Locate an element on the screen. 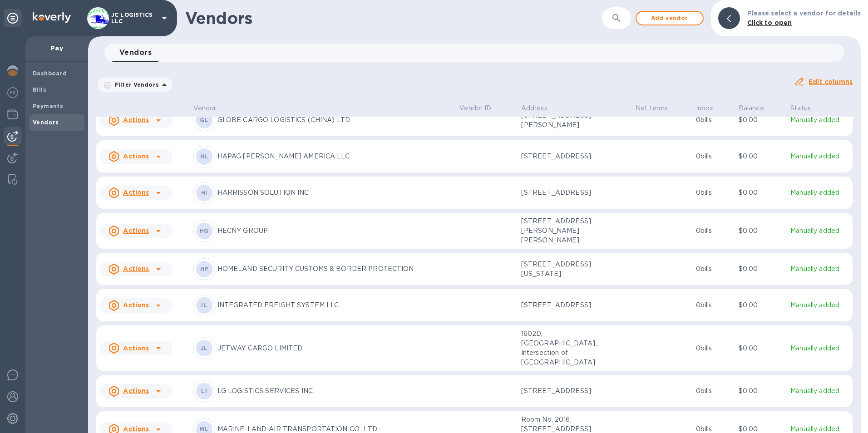 Image resolution: width=868 pixels, height=433 pixels. p: Vendor is located at coordinates (205, 108).